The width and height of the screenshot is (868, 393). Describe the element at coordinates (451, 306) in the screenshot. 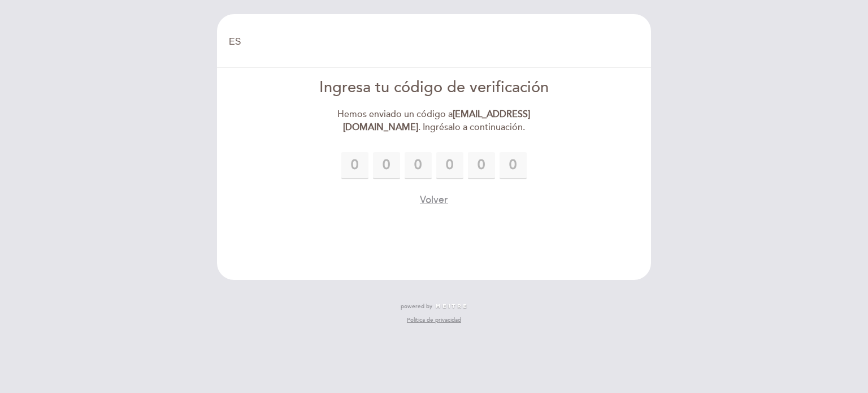

I see `img: MEITRE` at that location.